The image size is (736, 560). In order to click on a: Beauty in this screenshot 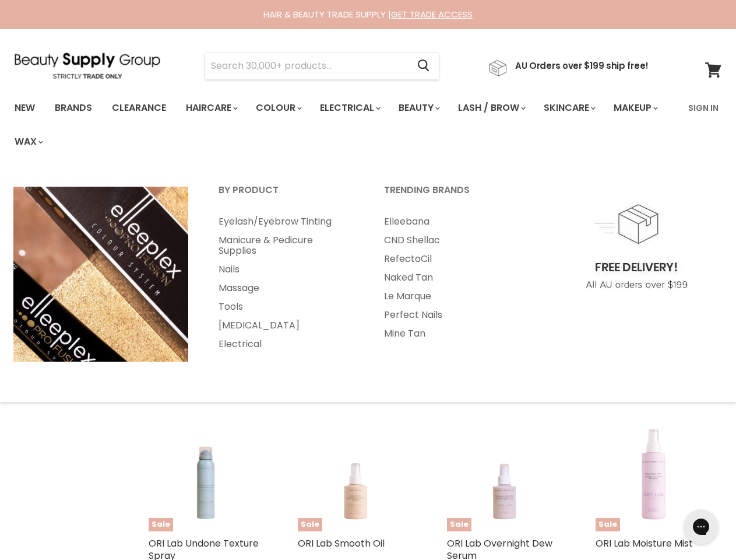, I will do `click(419, 108)`.